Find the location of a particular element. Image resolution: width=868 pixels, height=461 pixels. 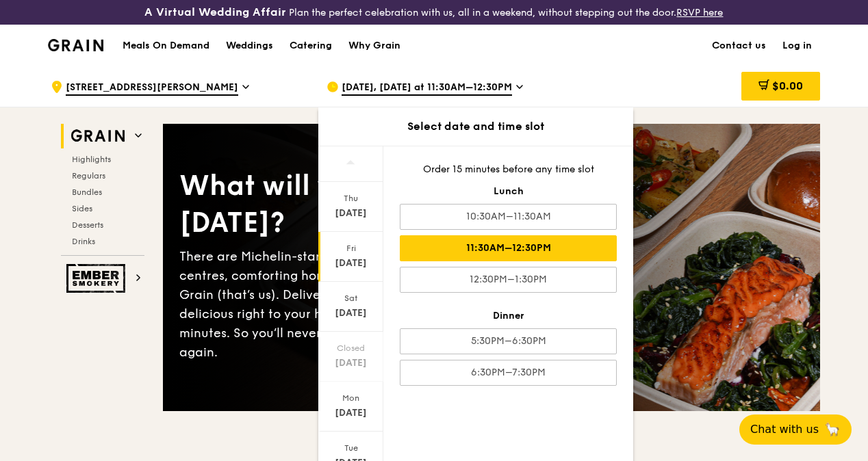

img: Grain web logo is located at coordinates (98, 136).